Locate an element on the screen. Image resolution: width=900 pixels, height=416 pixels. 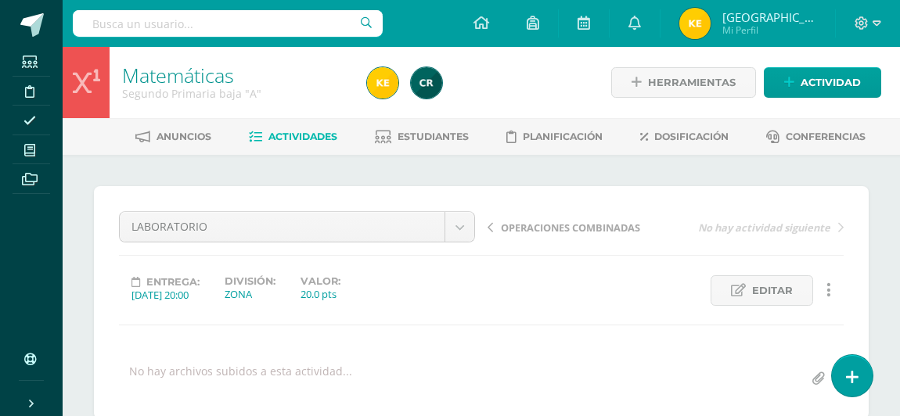
a: Dosificación is located at coordinates (684, 137).